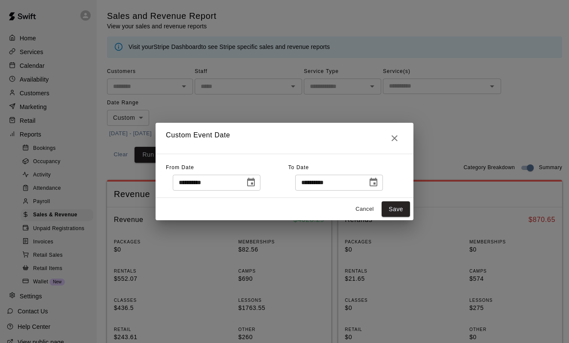 The image size is (569, 343). Describe the element at coordinates (394, 138) in the screenshot. I see `button: Close` at that location.